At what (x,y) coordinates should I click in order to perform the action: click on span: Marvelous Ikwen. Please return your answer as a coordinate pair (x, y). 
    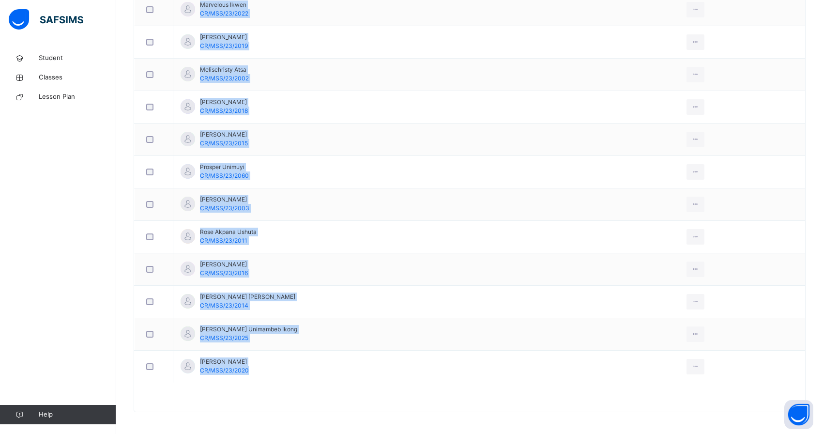
    Looking at the image, I should click on (224, 5).